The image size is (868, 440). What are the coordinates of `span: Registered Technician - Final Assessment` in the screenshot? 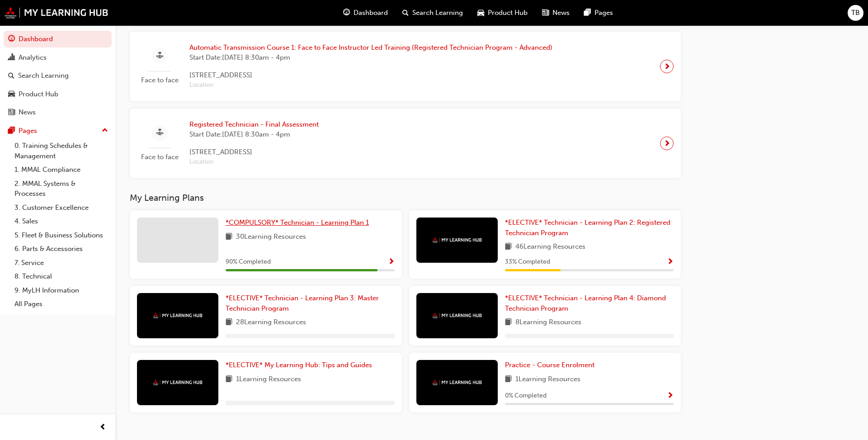 It's located at (254, 124).